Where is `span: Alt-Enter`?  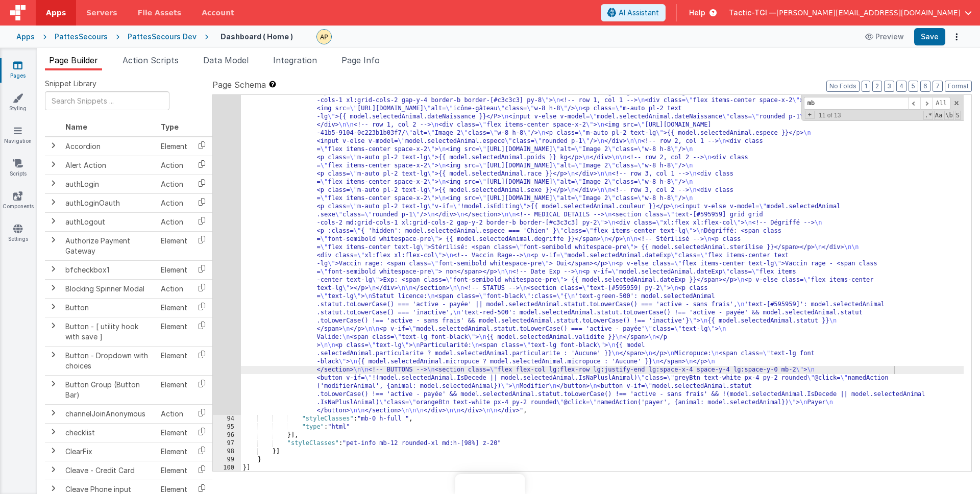 span: Alt-Enter is located at coordinates (941, 103).